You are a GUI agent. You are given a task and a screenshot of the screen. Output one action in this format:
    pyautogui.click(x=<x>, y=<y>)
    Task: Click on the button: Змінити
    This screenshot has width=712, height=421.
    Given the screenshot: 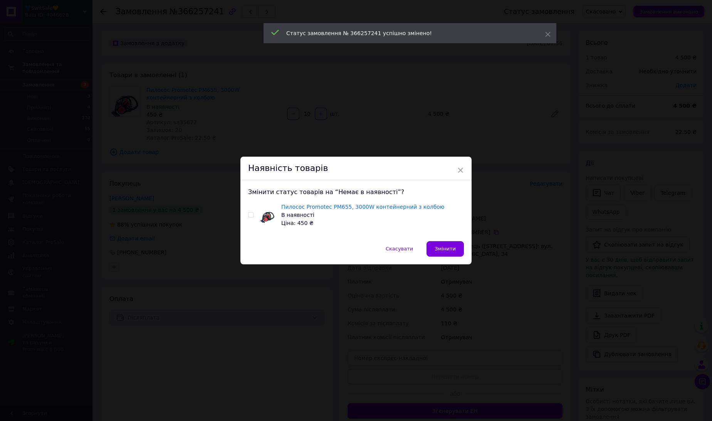 What is the action you would take?
    pyautogui.click(x=445, y=249)
    